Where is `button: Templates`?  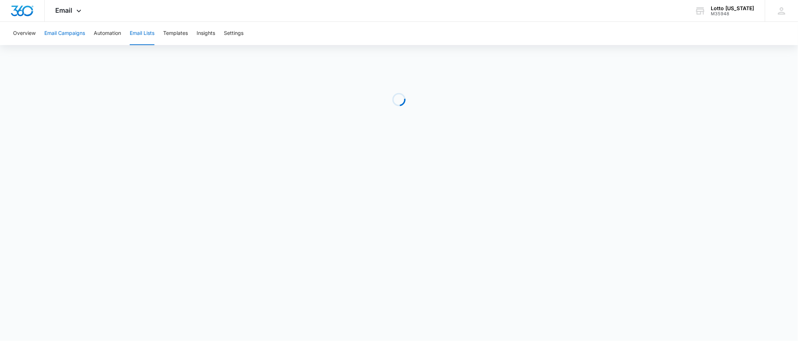 button: Templates is located at coordinates (176, 33).